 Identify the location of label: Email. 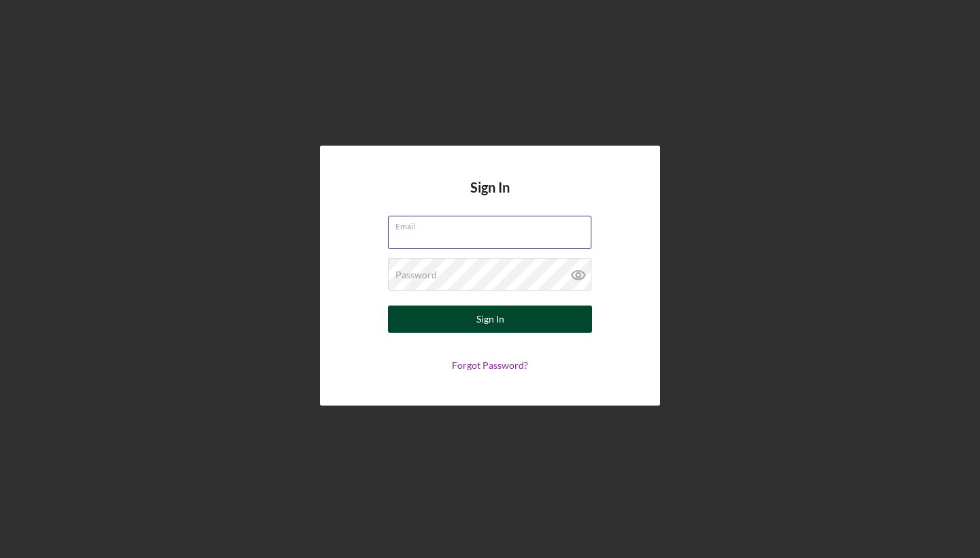
(493, 224).